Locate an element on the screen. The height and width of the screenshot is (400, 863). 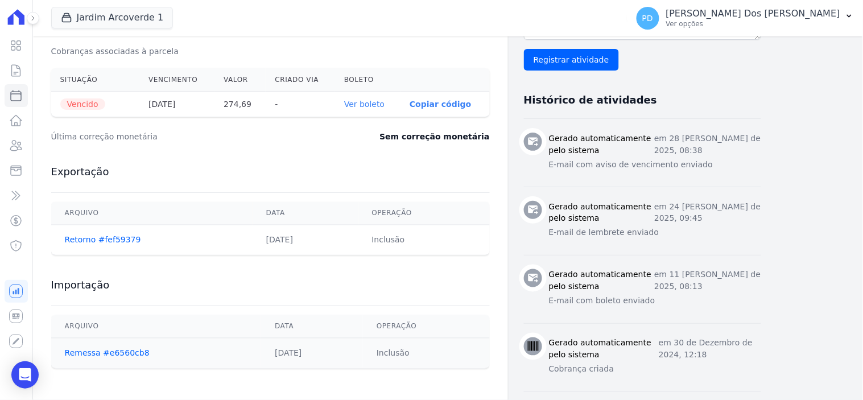
dt: Última correção monetária is located at coordinates (181, 137).